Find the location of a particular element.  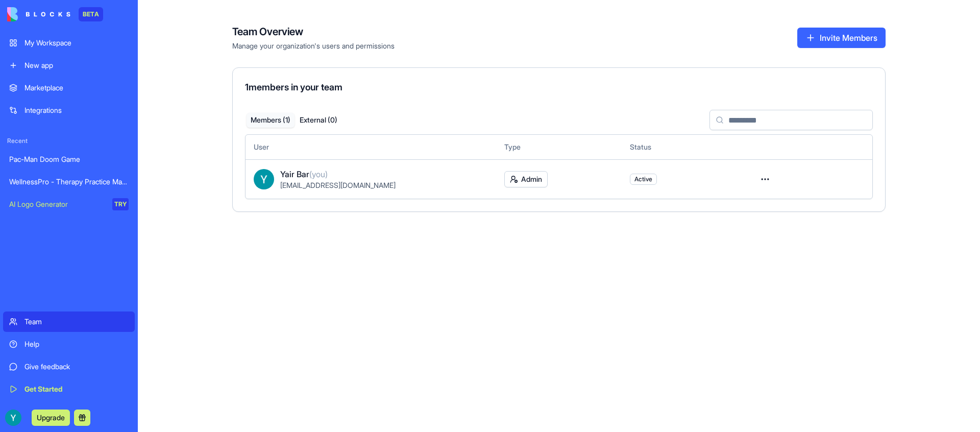

button: Home is located at coordinates (169, 13).